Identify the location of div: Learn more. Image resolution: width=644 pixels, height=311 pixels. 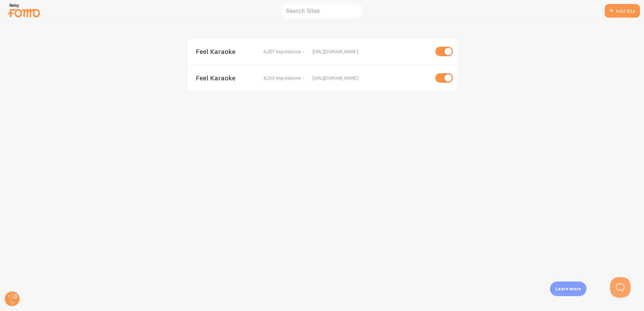
(568, 288).